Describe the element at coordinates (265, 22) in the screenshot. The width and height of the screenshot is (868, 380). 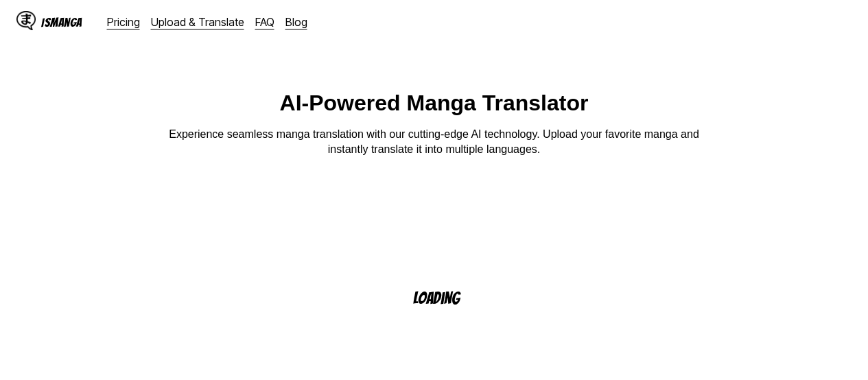
I see `a: FAQ` at that location.